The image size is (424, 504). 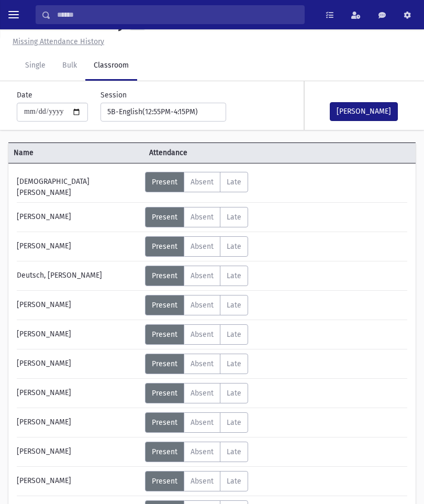 I want to click on a: Missing Attendance History, so click(x=56, y=41).